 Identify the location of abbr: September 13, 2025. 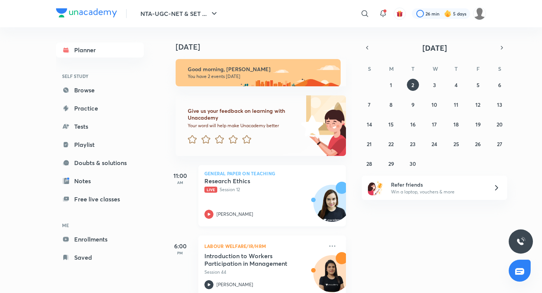
(500, 104).